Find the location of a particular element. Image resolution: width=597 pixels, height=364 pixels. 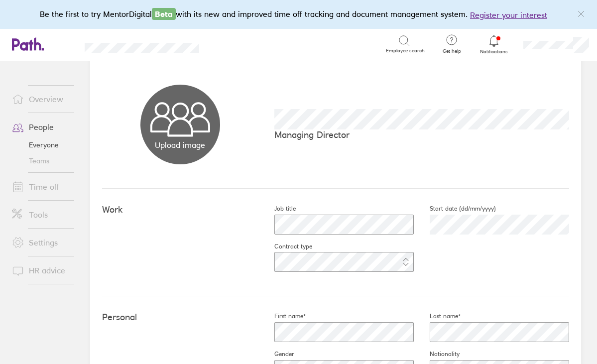

div: Search is located at coordinates (238, 44).